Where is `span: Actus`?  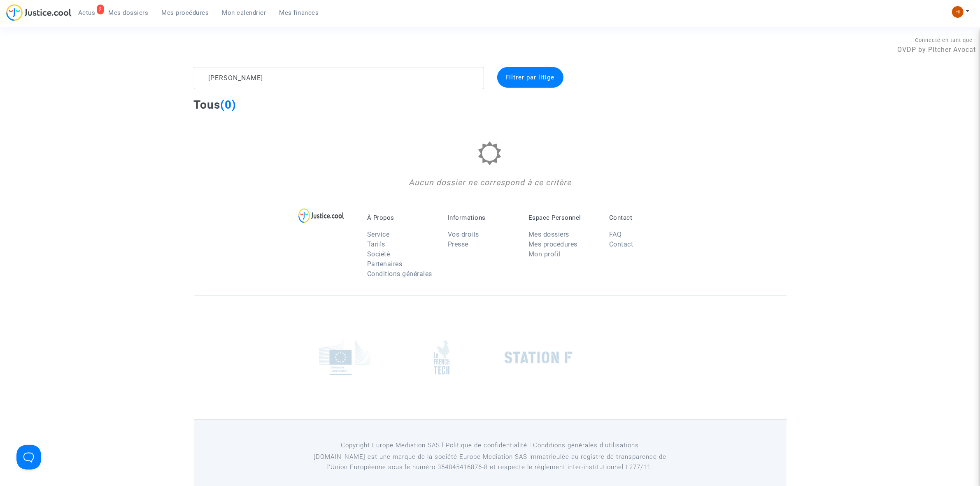
span: Actus is located at coordinates (87, 13).